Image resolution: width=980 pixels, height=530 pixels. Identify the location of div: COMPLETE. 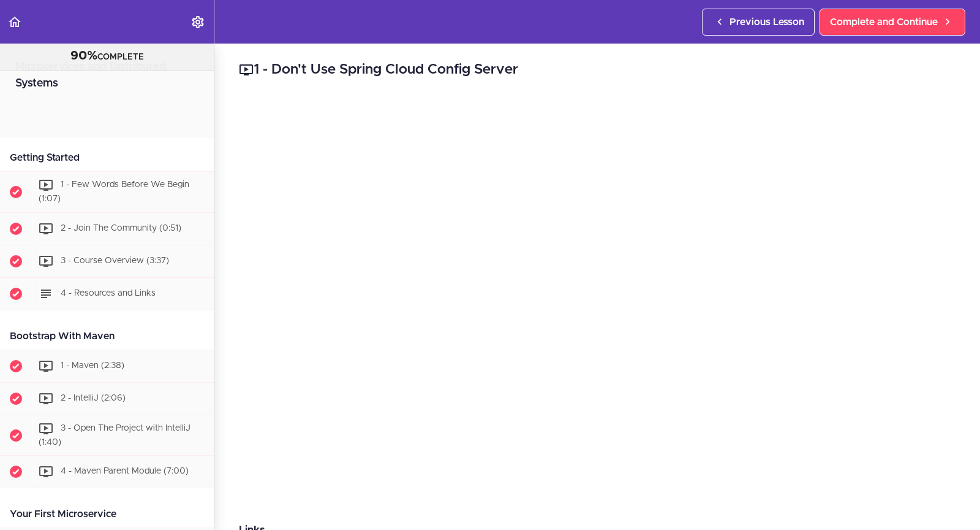
(107, 56).